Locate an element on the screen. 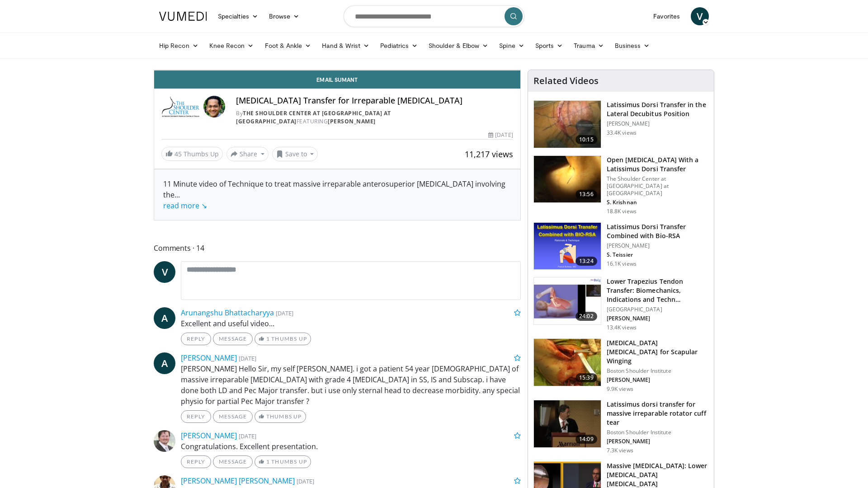 The width and height of the screenshot is (868, 488). a: Business is located at coordinates (632, 45).